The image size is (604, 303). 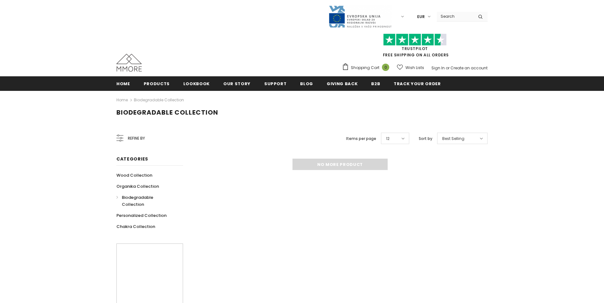 I want to click on a: Lookbook, so click(x=196, y=83).